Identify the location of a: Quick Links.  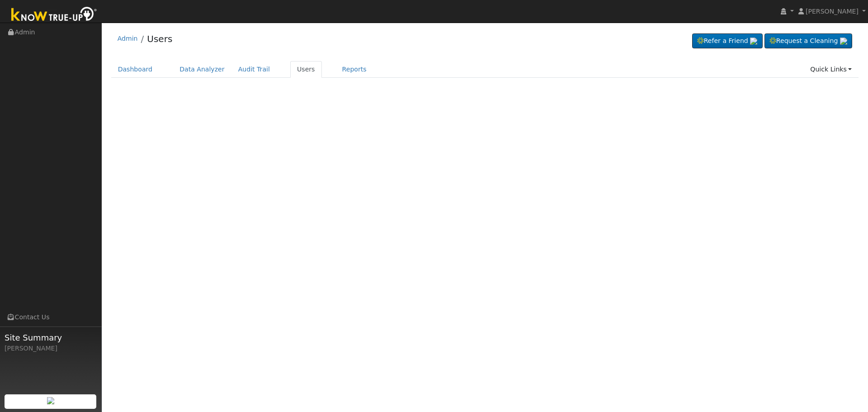
(831, 69).